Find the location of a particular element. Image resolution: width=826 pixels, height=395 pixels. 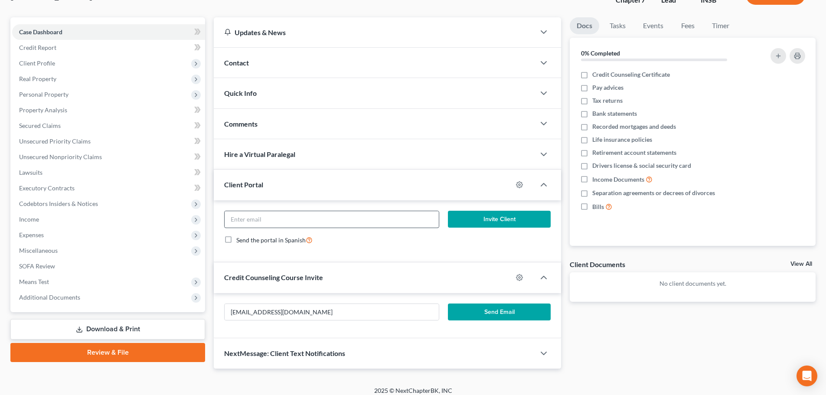

span: Executory Contracts is located at coordinates (47, 188).